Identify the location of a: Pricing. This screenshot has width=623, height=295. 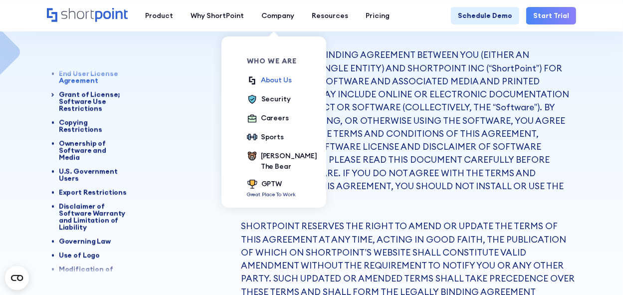
(377, 15).